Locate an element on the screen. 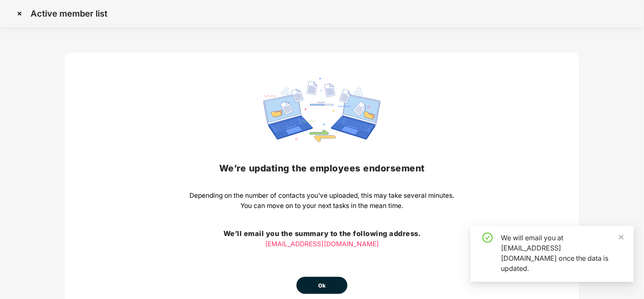  button: Ok is located at coordinates (322, 285).